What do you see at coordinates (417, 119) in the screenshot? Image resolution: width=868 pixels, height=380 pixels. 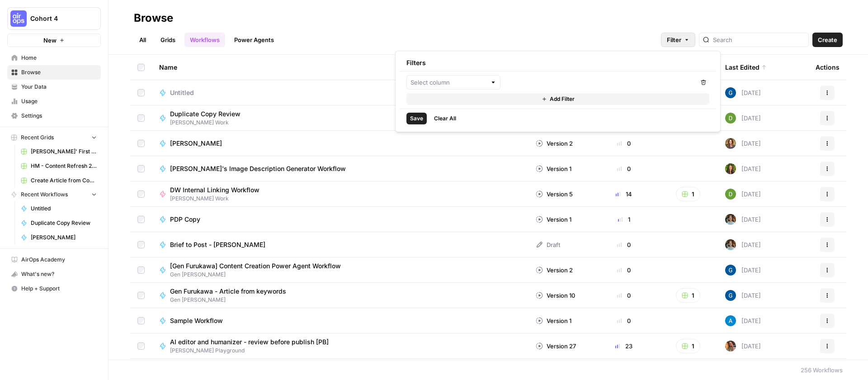 I see `span: Save` at bounding box center [417, 119].